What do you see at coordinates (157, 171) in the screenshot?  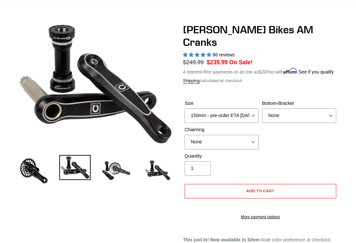 I see `img: Load image into Gallery viewer, CANFIELD-AM_DH-CRANKS` at bounding box center [157, 171].